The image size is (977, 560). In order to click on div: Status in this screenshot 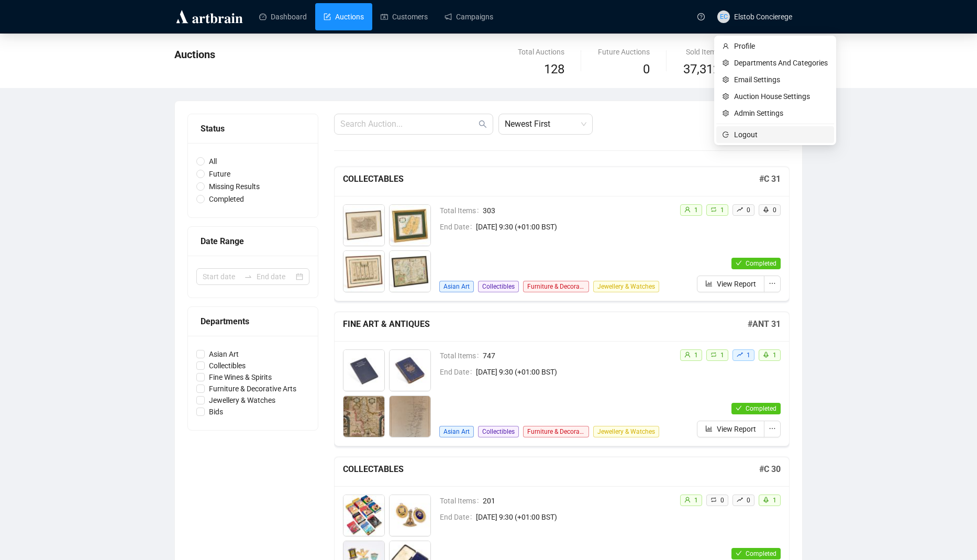, I will do `click(253, 128)`.